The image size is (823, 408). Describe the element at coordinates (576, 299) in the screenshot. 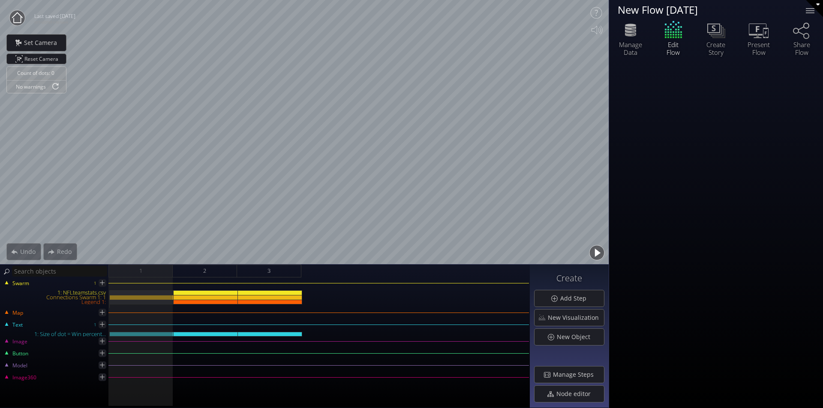

I see `span: Add Step` at that location.